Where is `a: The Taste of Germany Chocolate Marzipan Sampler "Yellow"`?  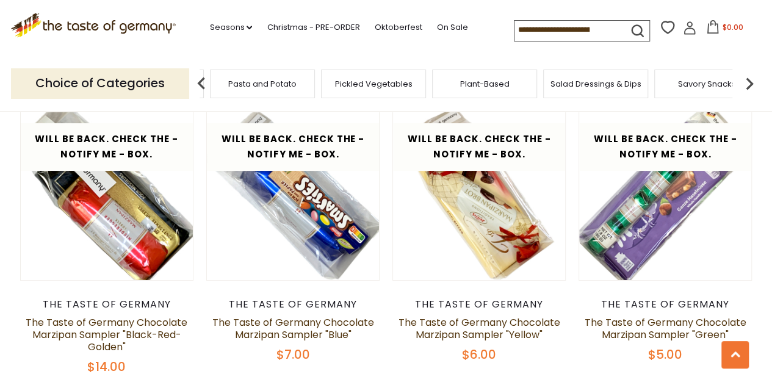
a: The Taste of Germany Chocolate Marzipan Sampler "Yellow" is located at coordinates (479, 328).